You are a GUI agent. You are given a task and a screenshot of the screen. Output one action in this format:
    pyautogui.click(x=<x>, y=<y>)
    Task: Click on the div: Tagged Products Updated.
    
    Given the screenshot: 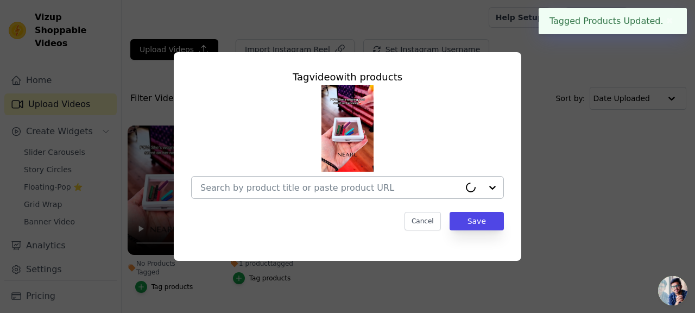 What is the action you would take?
    pyautogui.click(x=613, y=21)
    